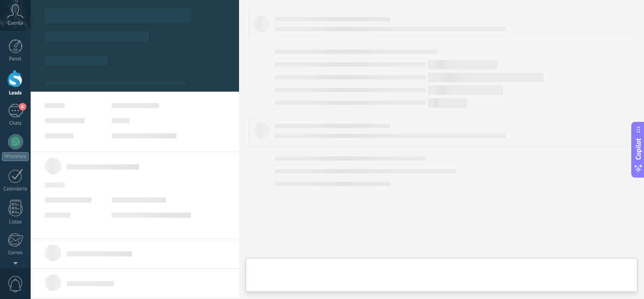 This screenshot has height=299, width=644. I want to click on div: Correo, so click(15, 252).